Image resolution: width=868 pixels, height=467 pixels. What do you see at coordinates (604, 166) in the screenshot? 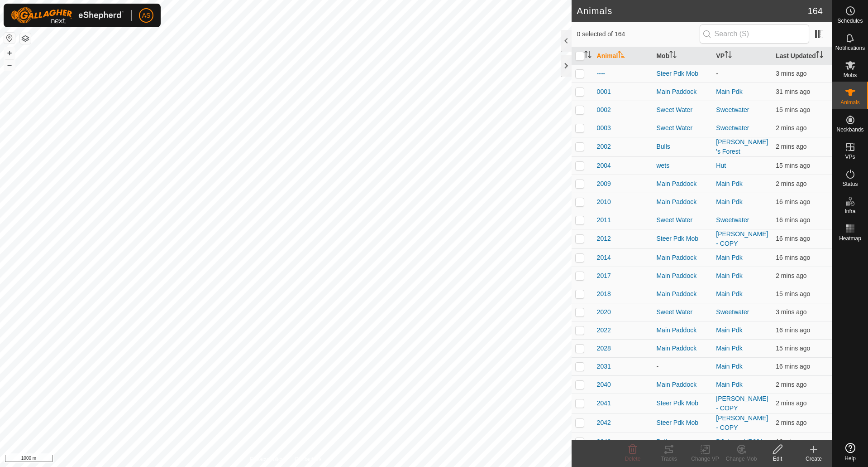
I see `span: 2004` at bounding box center [604, 166].